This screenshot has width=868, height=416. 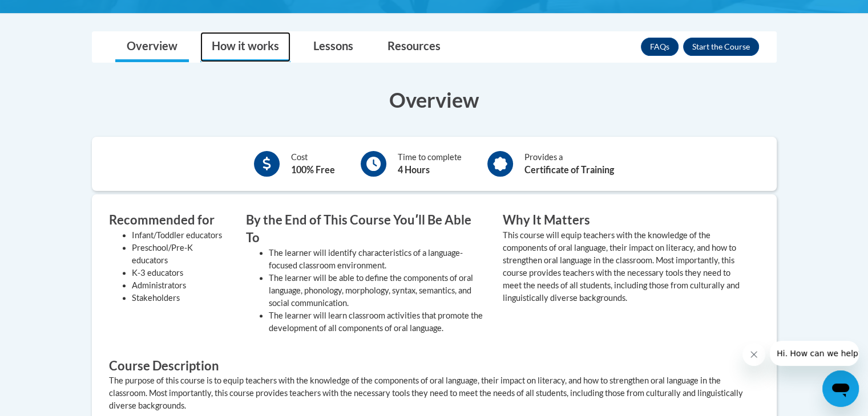 I want to click on li: Infant/Toddler educators, so click(x=180, y=235).